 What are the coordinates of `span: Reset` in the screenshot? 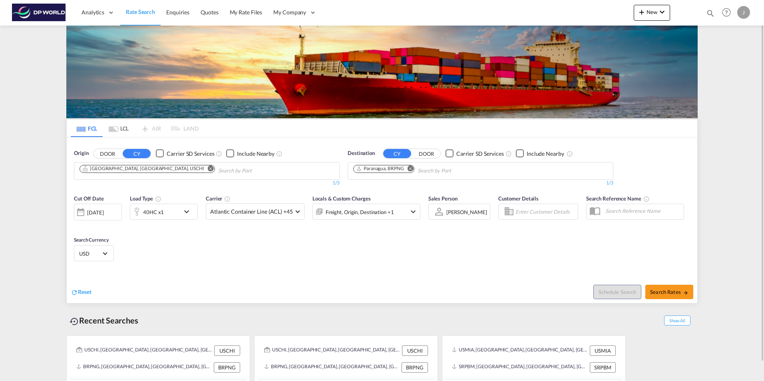 It's located at (85, 292).